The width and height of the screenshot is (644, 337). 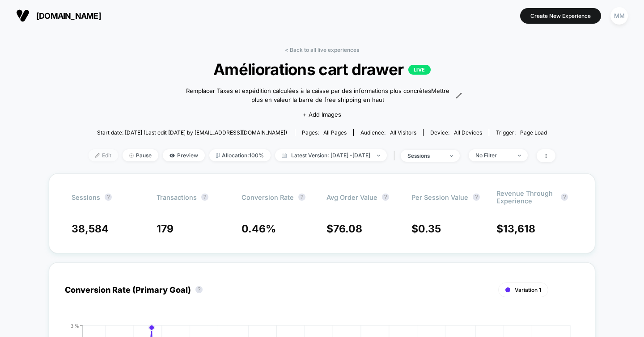 I want to click on span: Pause, so click(x=140, y=155).